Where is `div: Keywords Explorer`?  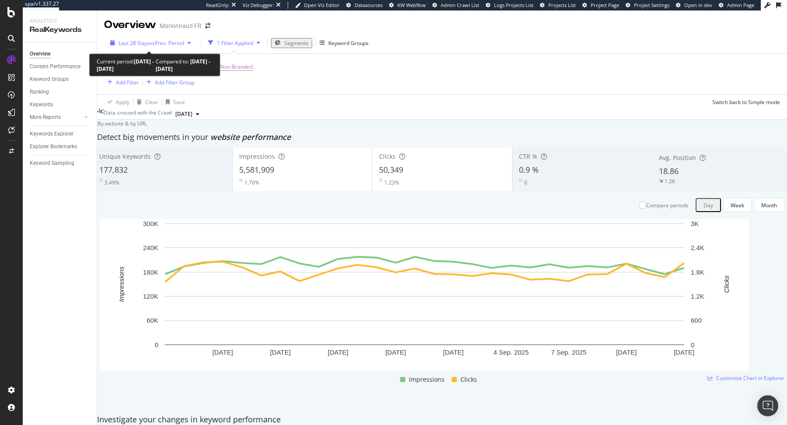
div: Keywords Explorer is located at coordinates (52, 134).